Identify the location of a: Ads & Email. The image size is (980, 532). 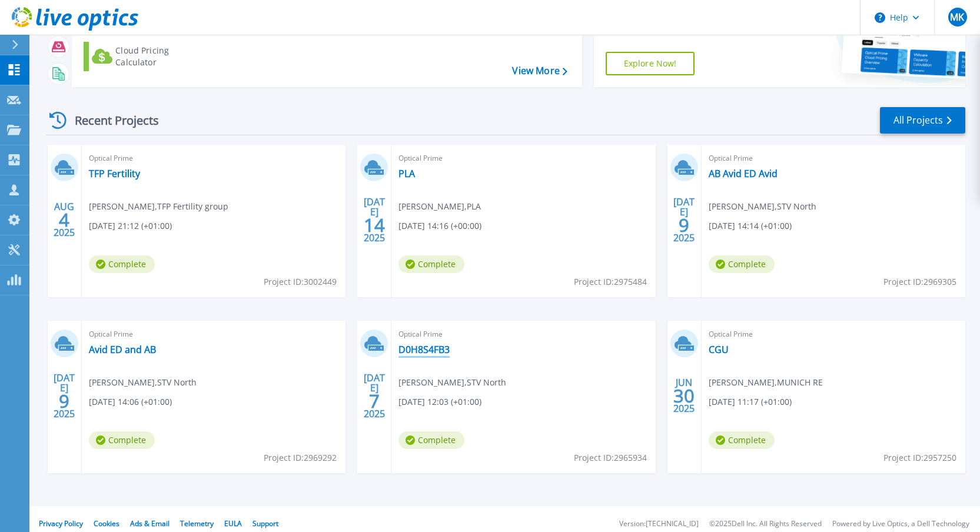
(150, 523).